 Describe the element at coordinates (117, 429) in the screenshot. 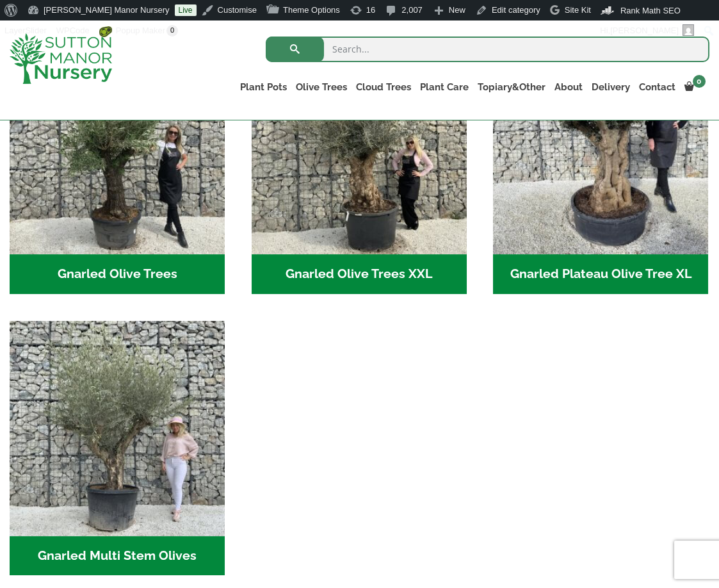

I see `img: Gnarled Multi Stem Olives` at that location.